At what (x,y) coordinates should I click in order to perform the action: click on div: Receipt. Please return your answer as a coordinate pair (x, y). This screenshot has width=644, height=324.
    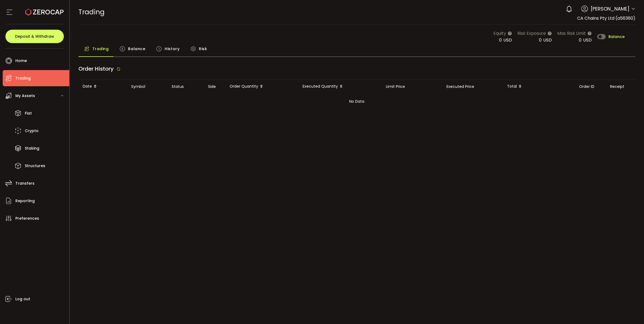
    Looking at the image, I should click on (621, 86).